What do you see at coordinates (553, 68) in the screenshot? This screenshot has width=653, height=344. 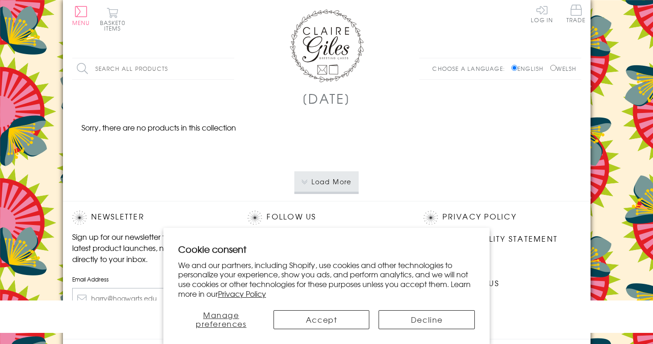 I see `input: Welsh` at bounding box center [553, 68].